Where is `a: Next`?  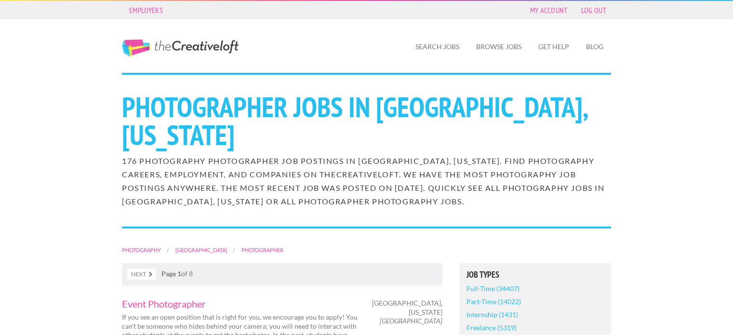
a: Next is located at coordinates (141, 274).